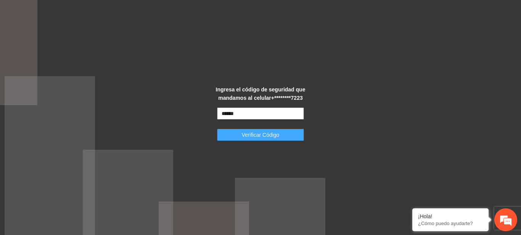 The image size is (521, 235). What do you see at coordinates (261, 135) in the screenshot?
I see `button: Verificar Código` at bounding box center [261, 135].